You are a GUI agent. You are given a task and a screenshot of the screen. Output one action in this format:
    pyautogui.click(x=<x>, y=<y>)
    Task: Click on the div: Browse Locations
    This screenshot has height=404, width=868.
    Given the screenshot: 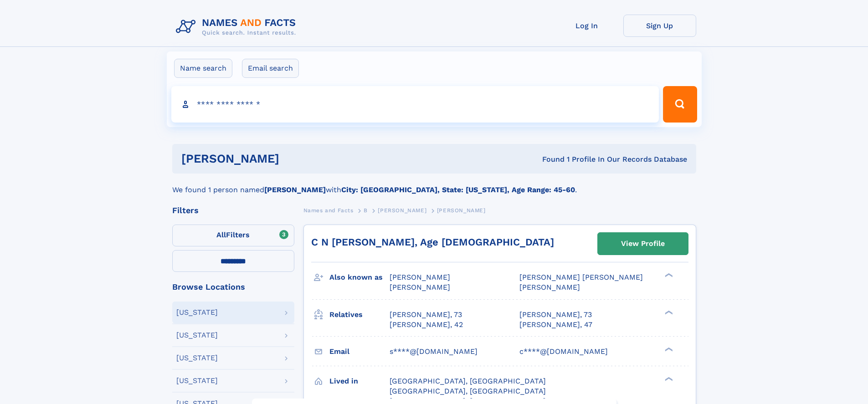 What is the action you would take?
    pyautogui.click(x=234, y=286)
    